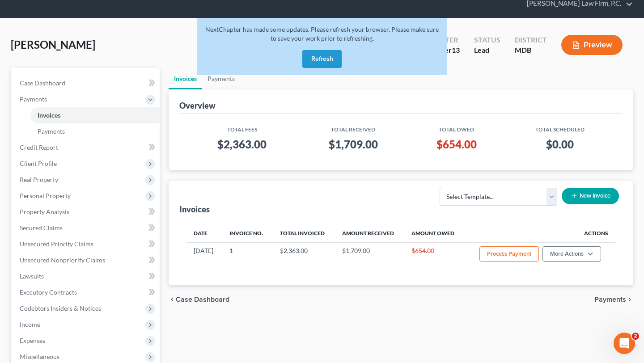 This screenshot has width=644, height=363. I want to click on span: Invoices, so click(49, 115).